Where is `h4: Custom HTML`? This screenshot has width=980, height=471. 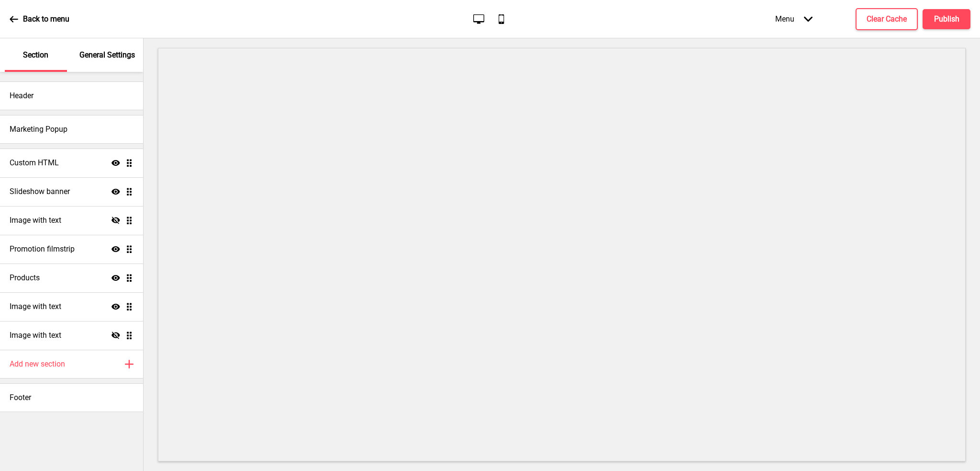
h4: Custom HTML is located at coordinates (34, 163).